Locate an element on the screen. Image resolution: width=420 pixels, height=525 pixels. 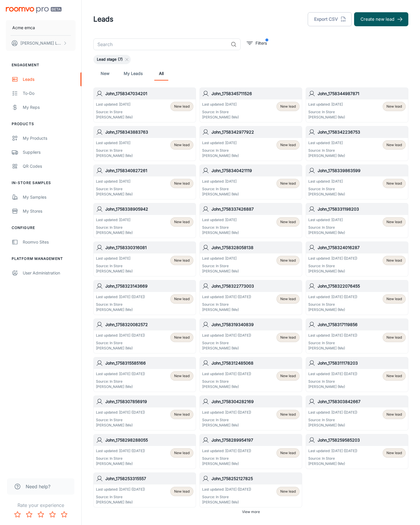
h6: John_1758331198203 is located at coordinates (361, 209).